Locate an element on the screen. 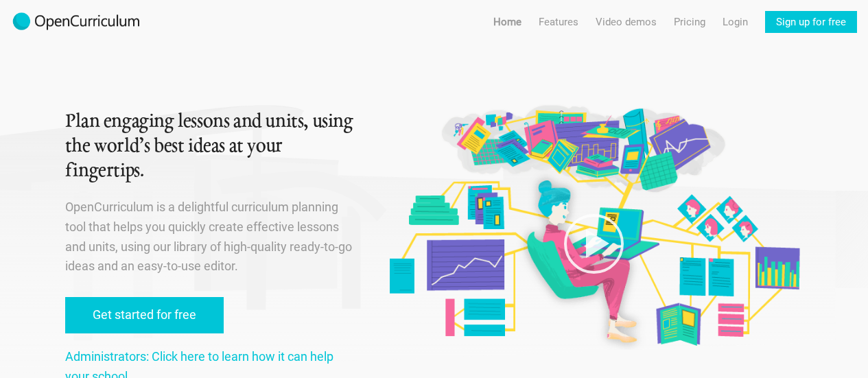  a: Features is located at coordinates (559, 22).